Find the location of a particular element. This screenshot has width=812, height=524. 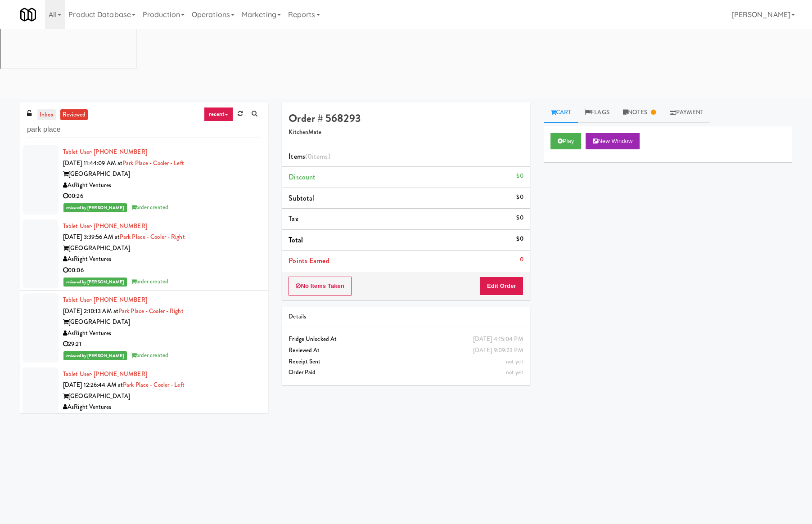

img: Micromart is located at coordinates (28, 15).